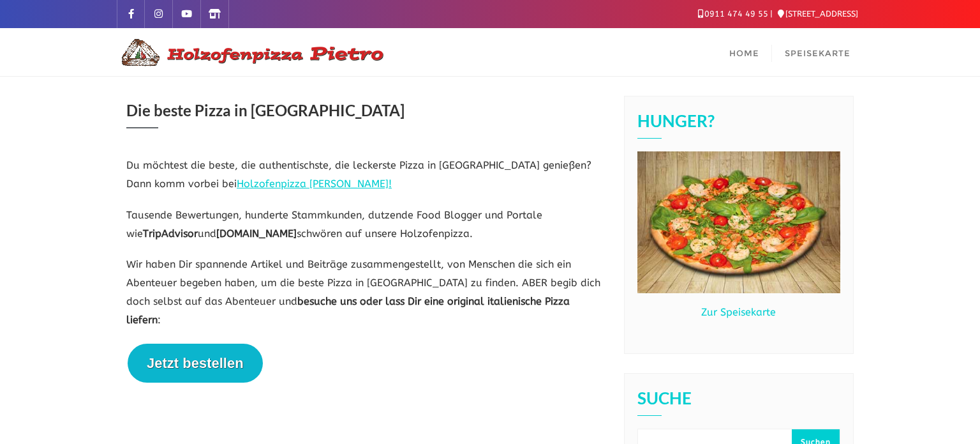  I want to click on span: Speisekarte, so click(818, 53).